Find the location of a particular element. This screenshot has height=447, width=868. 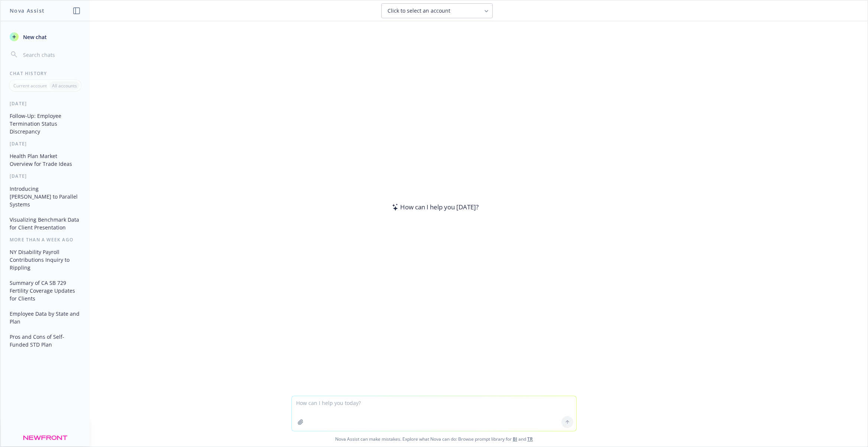

span: Click to select an account is located at coordinates (419, 11).